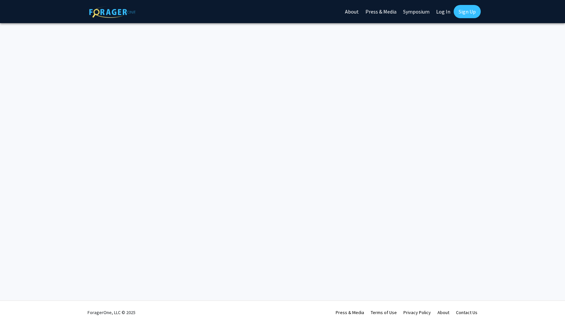 Image resolution: width=565 pixels, height=324 pixels. What do you see at coordinates (417, 313) in the screenshot?
I see `a: Privacy Policy` at bounding box center [417, 313].